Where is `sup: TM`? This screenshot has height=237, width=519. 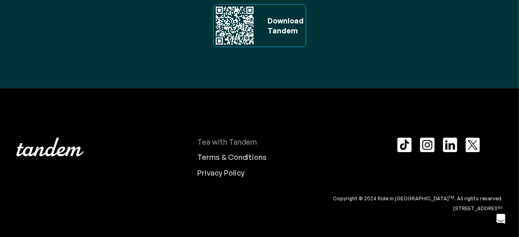 sup: TM is located at coordinates (452, 197).